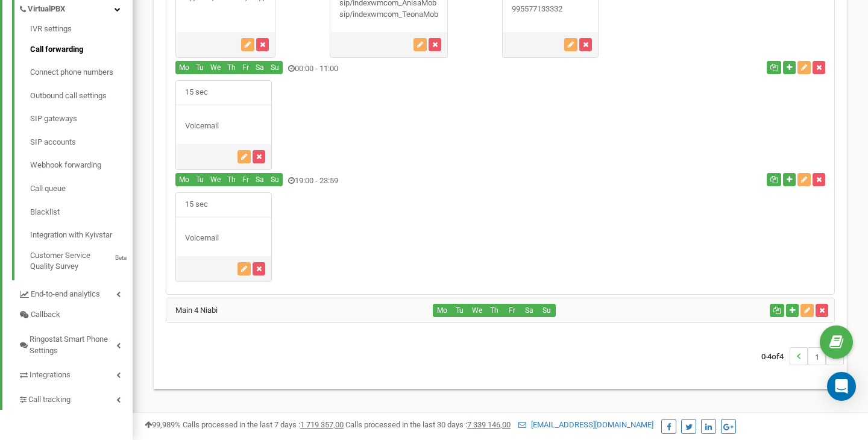  What do you see at coordinates (49, 399) in the screenshot?
I see `span: Call tracking` at bounding box center [49, 399].